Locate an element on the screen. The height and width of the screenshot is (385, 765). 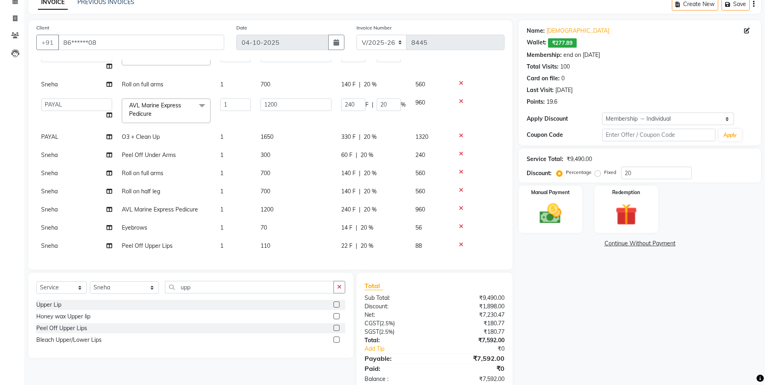
span: Roll on half leg is located at coordinates (141, 191).